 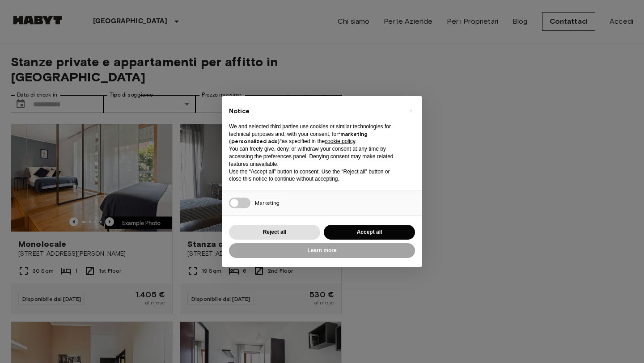 I want to click on h2: Notice, so click(x=315, y=111).